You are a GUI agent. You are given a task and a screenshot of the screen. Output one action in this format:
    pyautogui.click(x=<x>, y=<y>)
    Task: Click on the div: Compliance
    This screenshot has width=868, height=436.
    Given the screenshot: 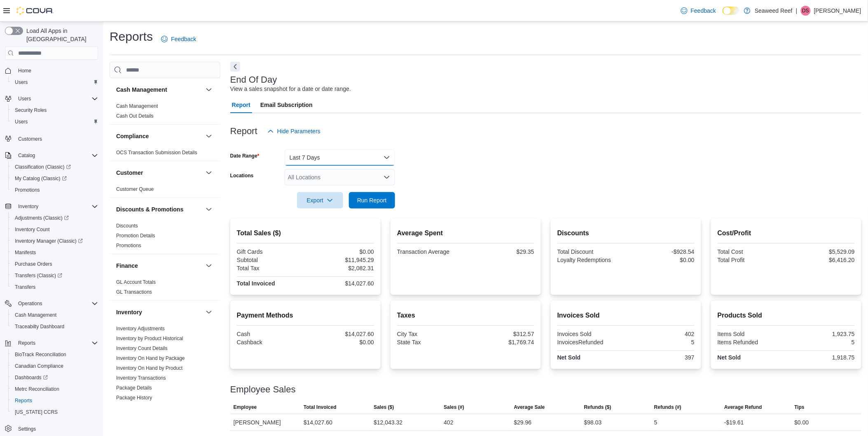 What is the action you would take?
    pyautogui.click(x=165, y=154)
    